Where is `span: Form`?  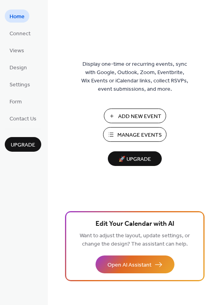
span: Form is located at coordinates (15, 102).